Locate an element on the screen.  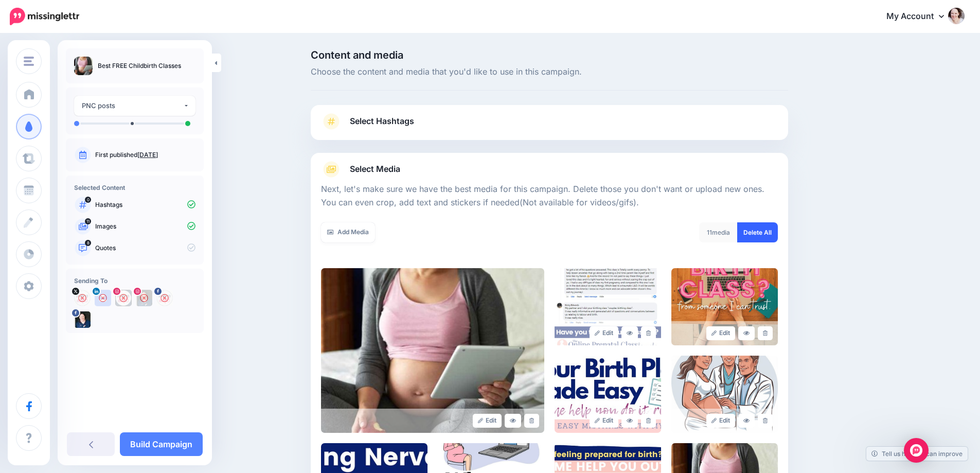
img: Q47ZFdV9-23892.jpg is located at coordinates (83, 299).